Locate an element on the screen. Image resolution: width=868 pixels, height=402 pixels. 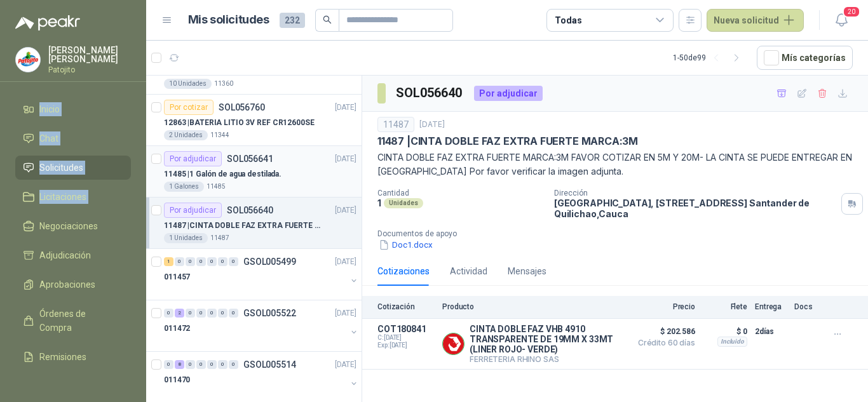
a: Inicio is located at coordinates (73, 109).